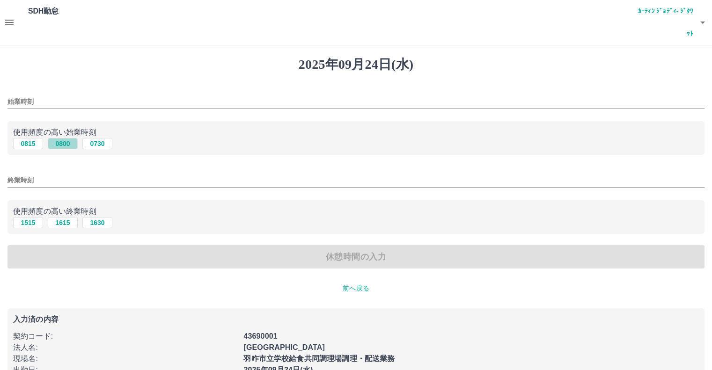 This screenshot has height=370, width=712. What do you see at coordinates (356, 320) in the screenshot?
I see `p: 入力済の内容` at bounding box center [356, 320].